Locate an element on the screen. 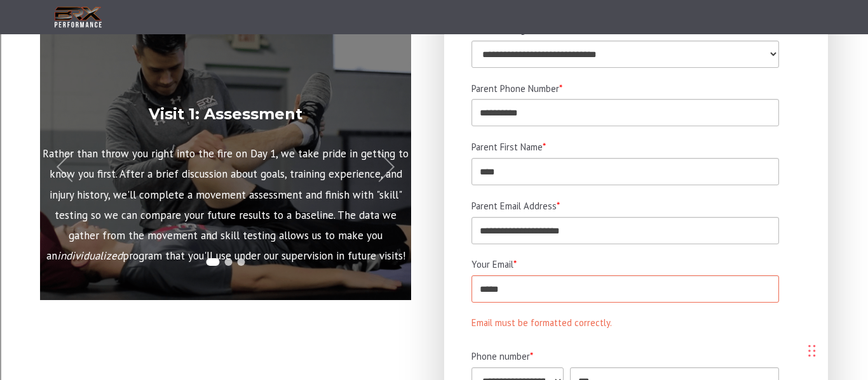 The height and width of the screenshot is (380, 868). label: Email must be formatted correctly. is located at coordinates (541, 323).